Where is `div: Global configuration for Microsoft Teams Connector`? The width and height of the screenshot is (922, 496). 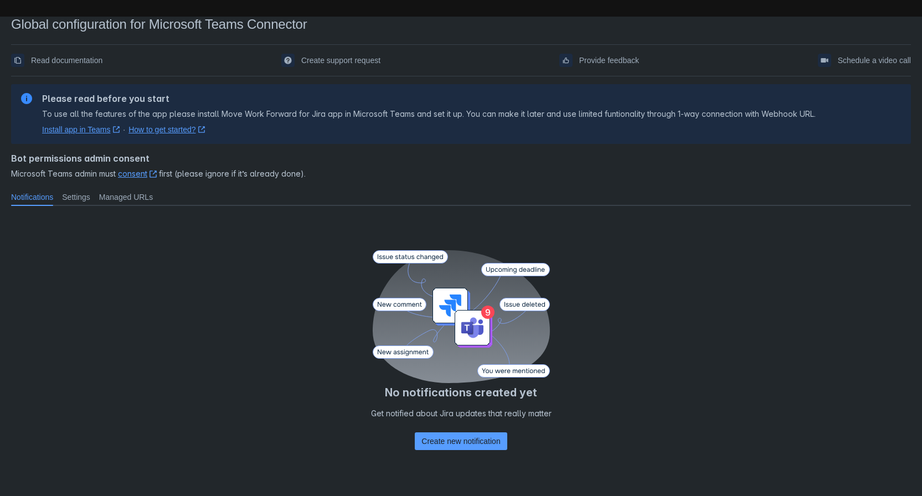 div: Global configuration for Microsoft Teams Connector is located at coordinates (461, 24).